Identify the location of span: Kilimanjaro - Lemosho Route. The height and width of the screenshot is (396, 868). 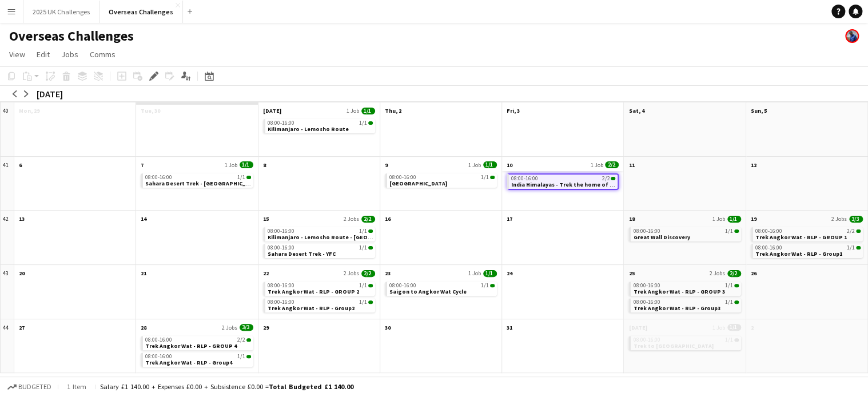
(308, 129).